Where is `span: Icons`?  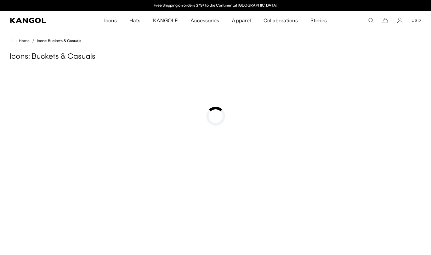 span: Icons is located at coordinates (110, 20).